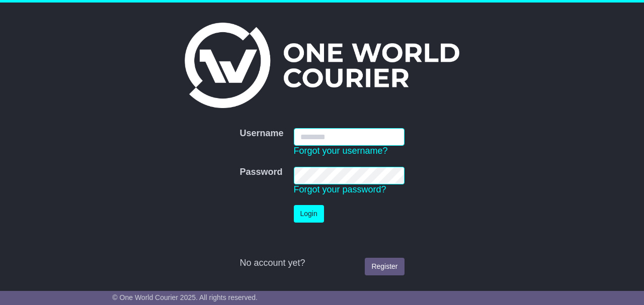 The width and height of the screenshot is (644, 305). What do you see at coordinates (340, 189) in the screenshot?
I see `a: Forgot your password?` at bounding box center [340, 189].